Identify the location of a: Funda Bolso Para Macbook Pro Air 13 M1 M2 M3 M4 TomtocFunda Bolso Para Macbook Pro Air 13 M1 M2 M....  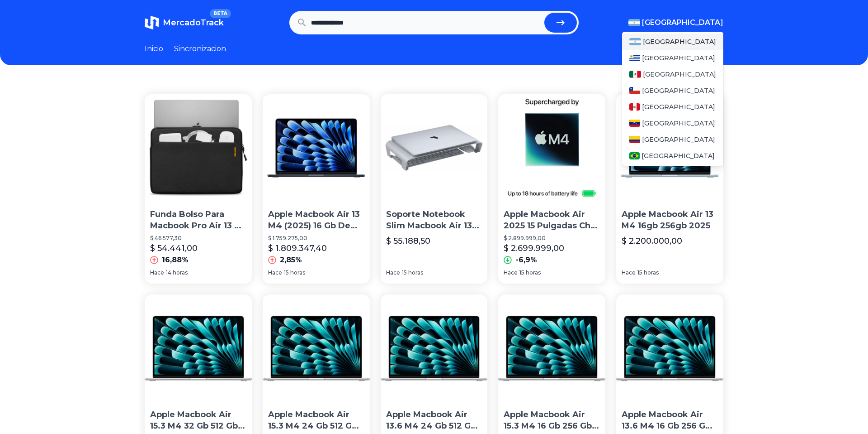
(198, 188).